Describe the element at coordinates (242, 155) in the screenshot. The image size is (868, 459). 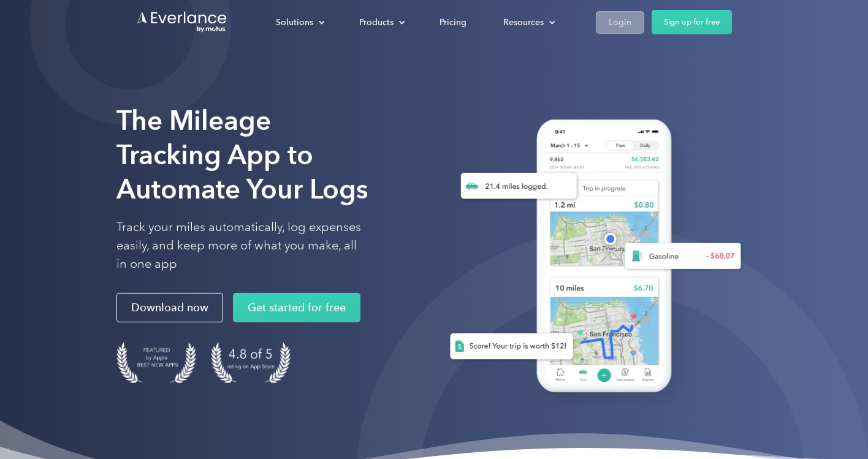
I see `strong: The Mileage Tracking App to Automate Your Logs` at that location.